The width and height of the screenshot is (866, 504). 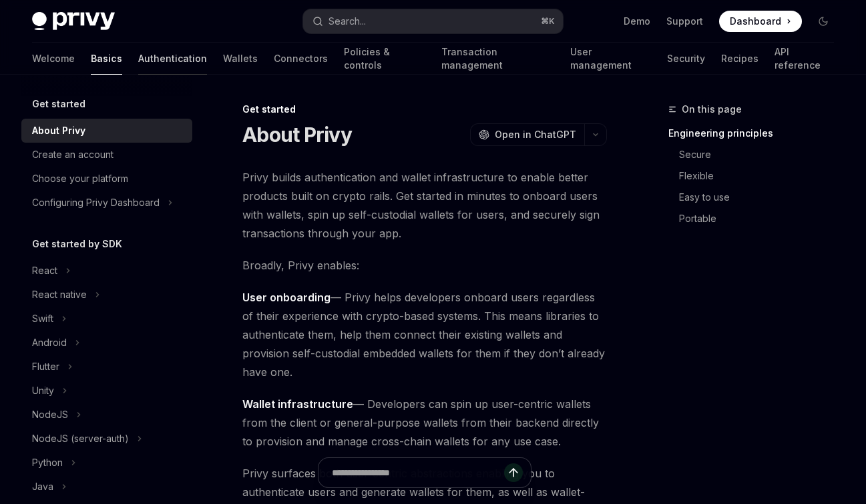 What do you see at coordinates (107, 343) in the screenshot?
I see `button: Android` at bounding box center [107, 343].